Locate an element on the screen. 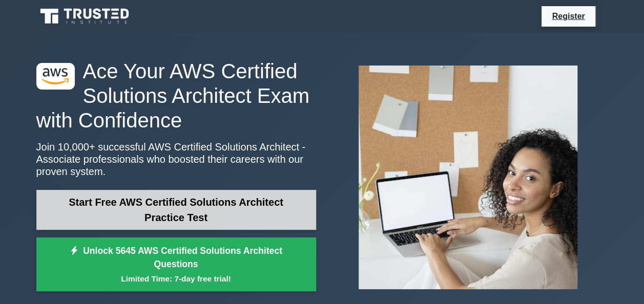 This screenshot has width=644, height=304. a: Start Free AWS Certified Solutions Architect Practice Test is located at coordinates (176, 210).